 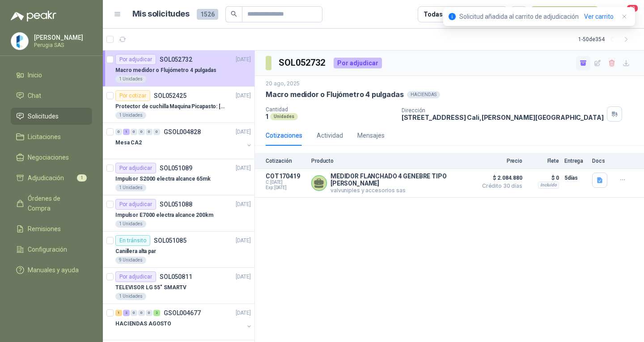 I want to click on p: Cantidad, so click(x=330, y=109).